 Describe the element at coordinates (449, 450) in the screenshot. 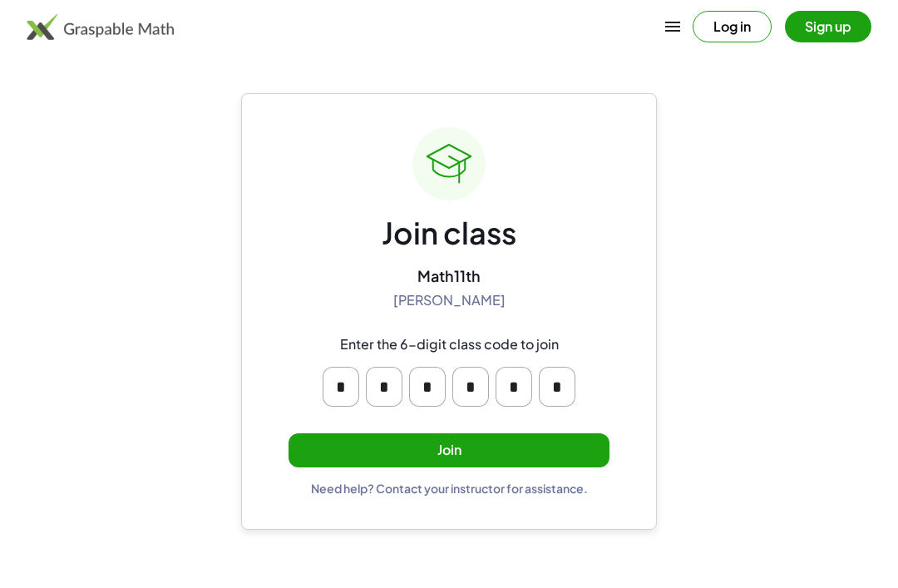

I see `button: Join` at that location.